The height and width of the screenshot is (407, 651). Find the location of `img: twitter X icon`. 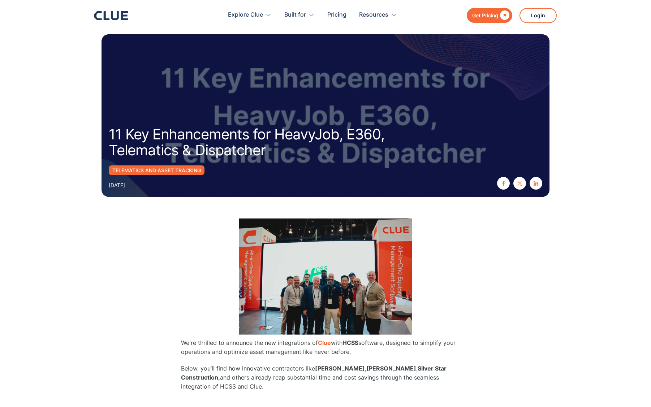

img: twitter X icon is located at coordinates (519, 183).